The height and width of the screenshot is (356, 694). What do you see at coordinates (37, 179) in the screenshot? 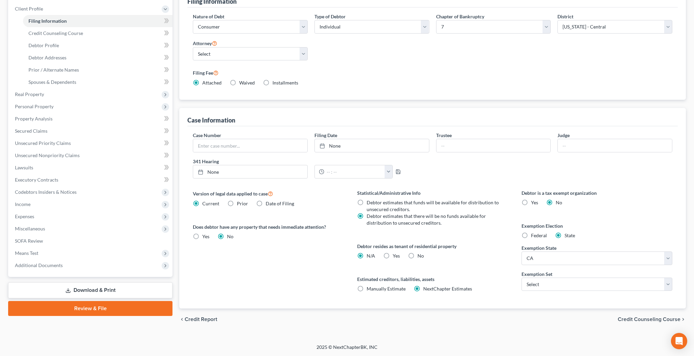
I see `span: Executory Contracts` at bounding box center [37, 179].